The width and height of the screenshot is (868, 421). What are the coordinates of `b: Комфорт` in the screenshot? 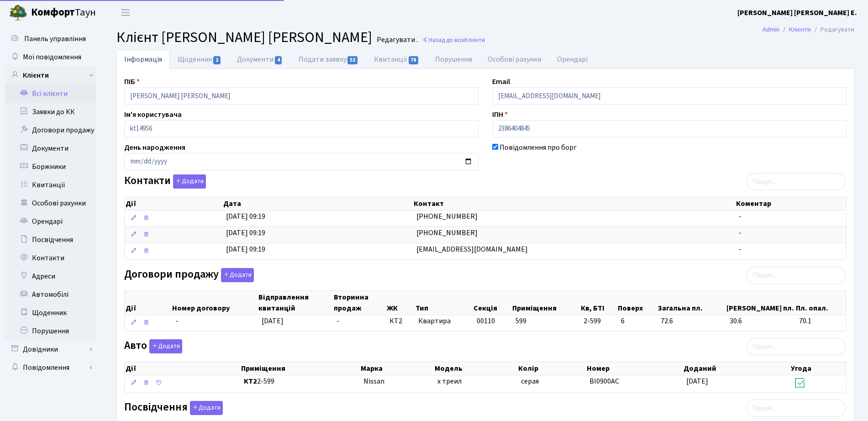 It's located at (53, 12).